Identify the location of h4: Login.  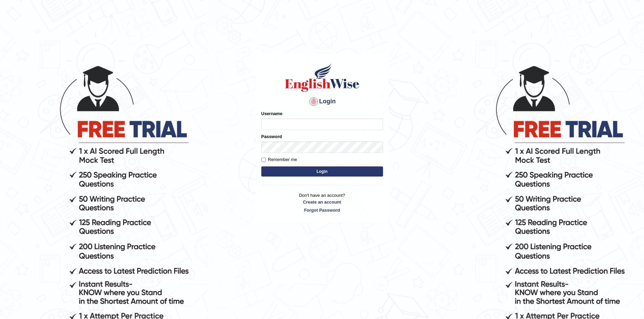
(322, 102).